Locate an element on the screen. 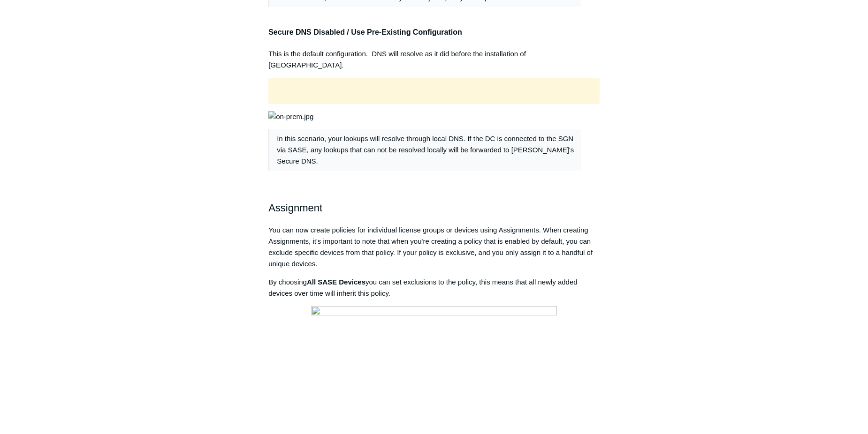 The image size is (868, 434). strong: Secure DNS Disabled / Use Pre-Existing Configuration is located at coordinates (365, 32).